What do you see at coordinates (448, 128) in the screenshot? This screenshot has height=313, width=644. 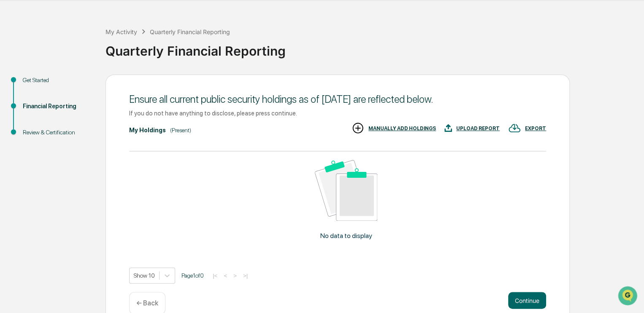 I see `img: UPLOAD REPORT` at bounding box center [448, 128].